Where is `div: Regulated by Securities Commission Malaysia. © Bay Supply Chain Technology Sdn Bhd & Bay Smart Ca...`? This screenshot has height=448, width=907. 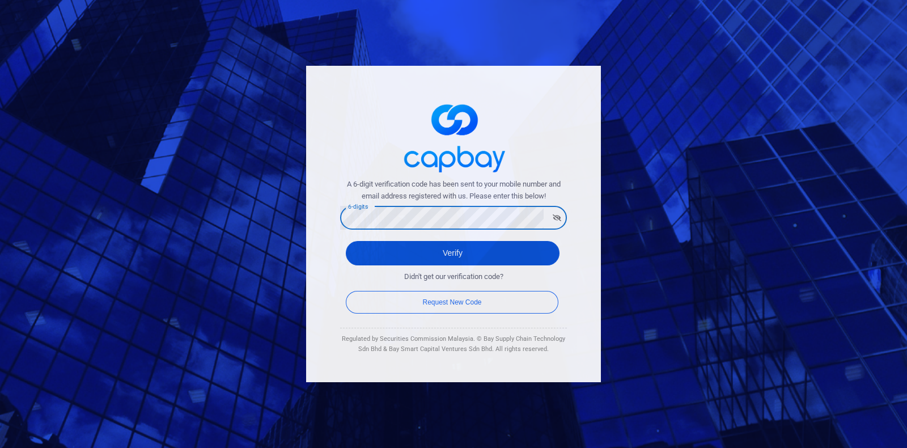 div: Regulated by Securities Commission Malaysia. © Bay Supply Chain Technology Sdn Bhd & Bay Smart Ca... is located at coordinates (454, 344).